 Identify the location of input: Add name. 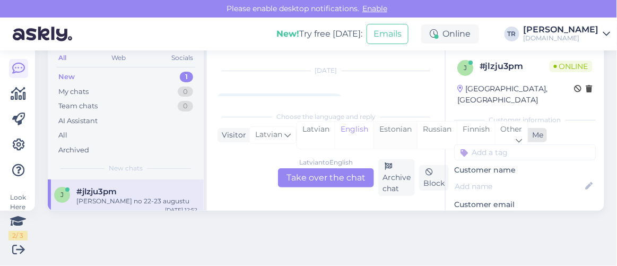
(519, 186).